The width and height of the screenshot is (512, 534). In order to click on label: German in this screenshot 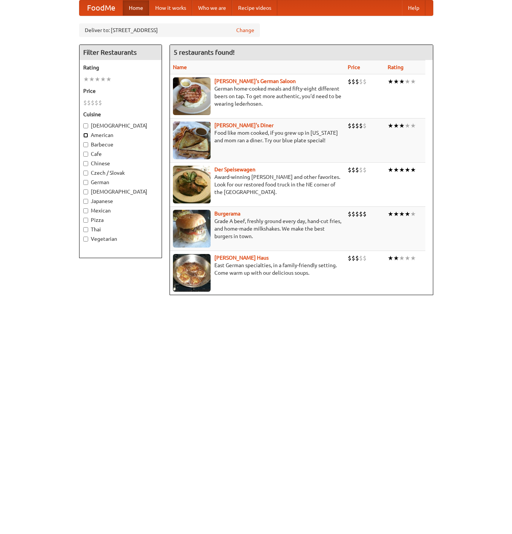, I will do `click(121, 182)`.